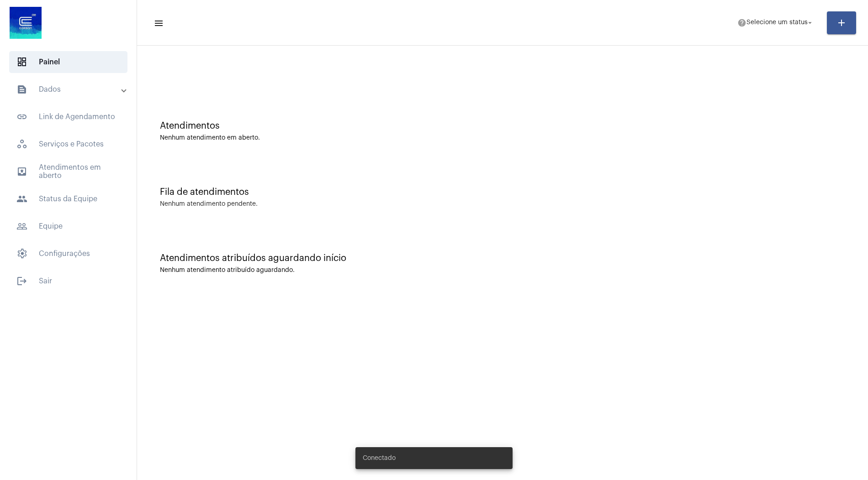 This screenshot has width=868, height=480. What do you see at coordinates (503, 270) in the screenshot?
I see `div: Nenhum atendimento atribuído aguardando.` at bounding box center [503, 270].